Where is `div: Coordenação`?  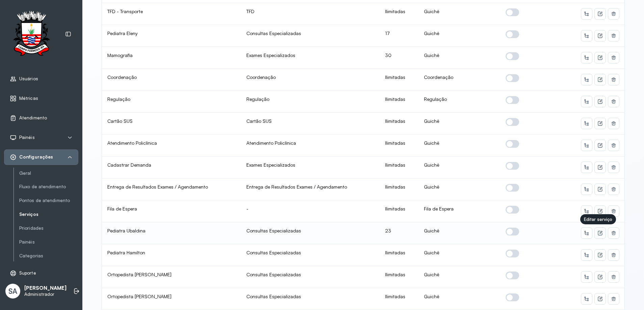 div: Coordenação is located at coordinates (310, 77).